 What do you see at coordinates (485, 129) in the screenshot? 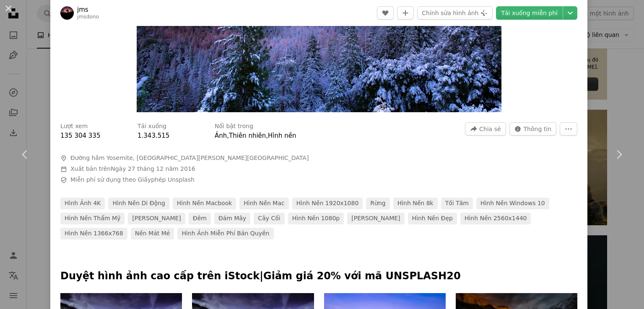
I see `button: Chia sẻ hình ảnh này` at bounding box center [485, 129].